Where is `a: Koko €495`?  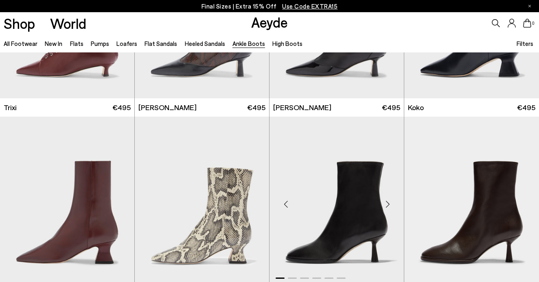 a: Koko €495 is located at coordinates (471, 107).